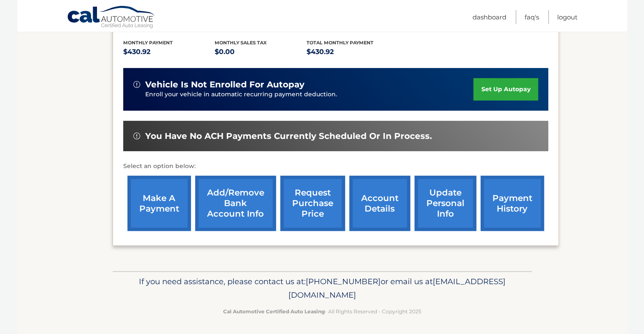 The width and height of the screenshot is (644, 334). I want to click on a: set up autopay, so click(505, 89).